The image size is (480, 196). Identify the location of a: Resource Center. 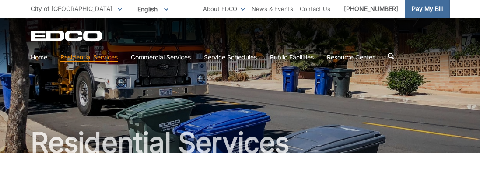
(350, 57).